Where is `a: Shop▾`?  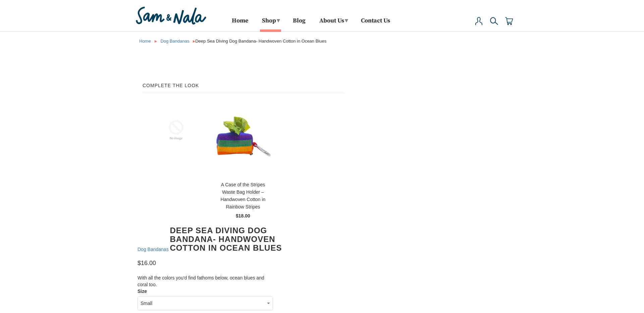 a: Shop▾ is located at coordinates (270, 22).